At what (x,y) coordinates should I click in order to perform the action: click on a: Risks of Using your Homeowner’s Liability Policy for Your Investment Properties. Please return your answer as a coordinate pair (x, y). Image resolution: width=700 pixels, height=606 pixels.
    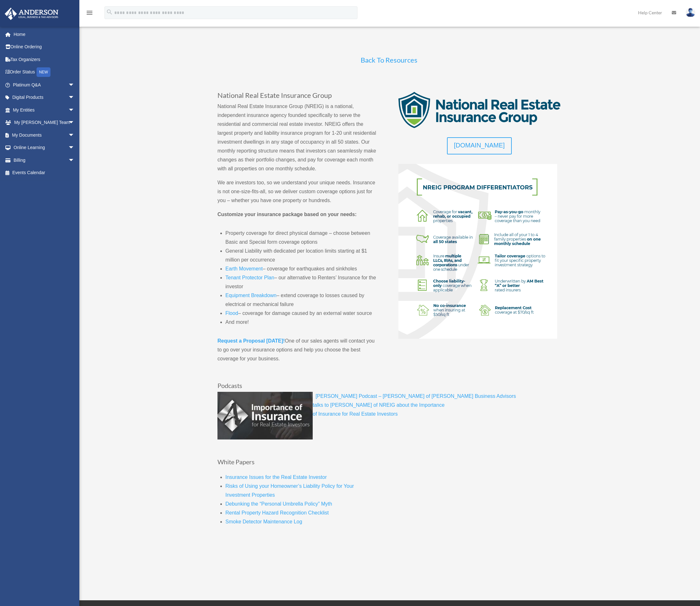
    Looking at the image, I should click on (289, 492).